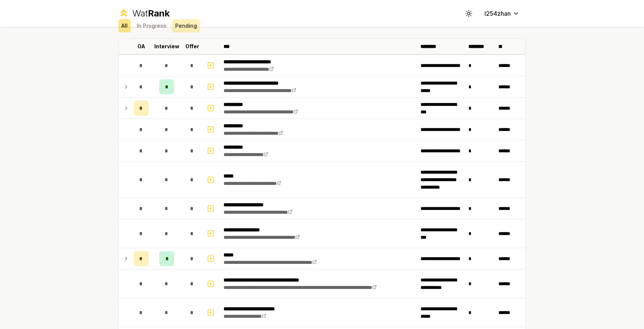  I want to click on button: In Progress, so click(151, 26).